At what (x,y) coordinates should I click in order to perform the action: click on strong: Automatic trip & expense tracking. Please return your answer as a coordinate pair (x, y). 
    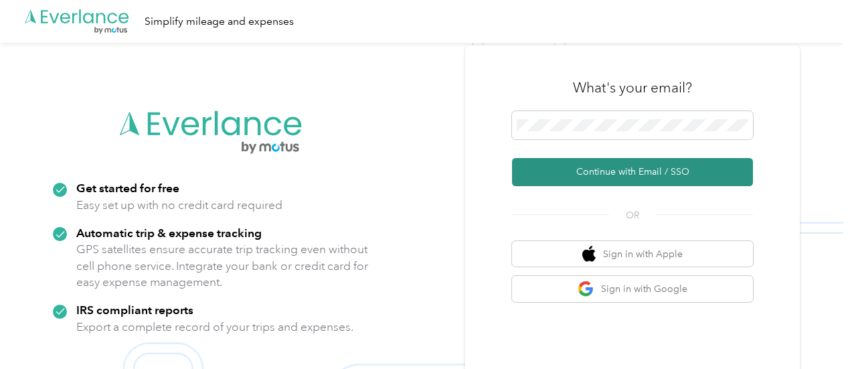
    Looking at the image, I should click on (169, 232).